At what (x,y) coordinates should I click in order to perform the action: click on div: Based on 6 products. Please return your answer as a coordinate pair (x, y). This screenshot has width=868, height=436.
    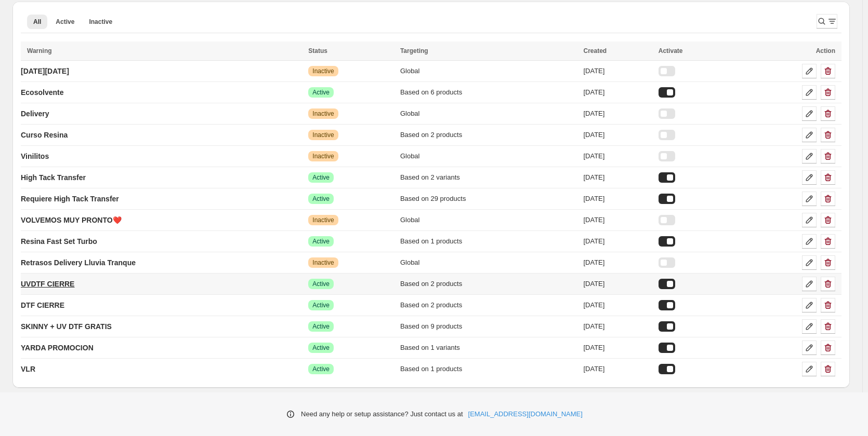
    Looking at the image, I should click on (488, 93).